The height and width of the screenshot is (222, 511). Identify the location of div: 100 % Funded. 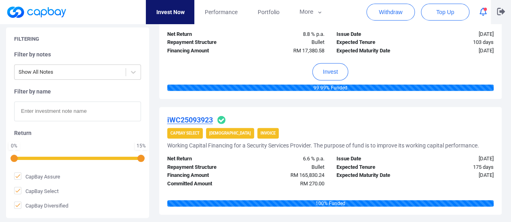
(330, 204).